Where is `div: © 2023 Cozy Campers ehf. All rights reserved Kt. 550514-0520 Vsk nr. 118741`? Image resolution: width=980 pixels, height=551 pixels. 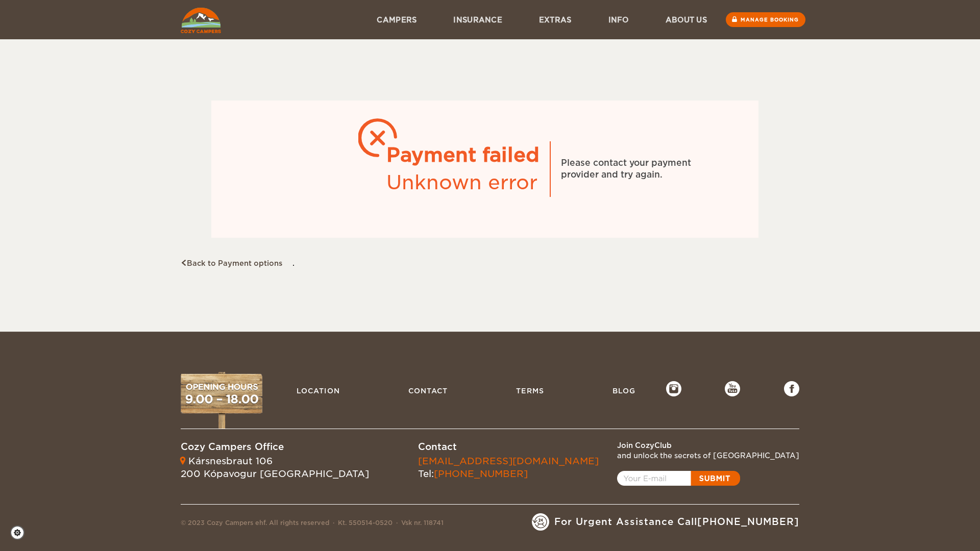
div: © 2023 Cozy Campers ehf. All rights reserved Kt. 550514-0520 Vsk nr. 118741 is located at coordinates (312, 524).